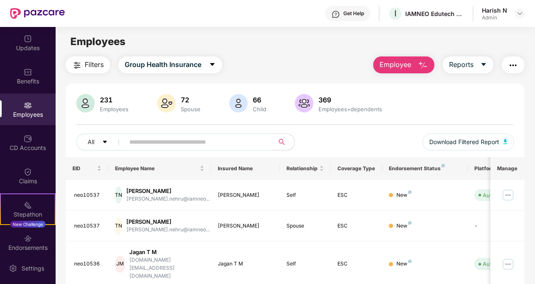 This screenshot has height=284, width=535. Describe the element at coordinates (28, 72) in the screenshot. I see `img: svg+xml;base64,PHN2ZyBpZD0iQmVuZWZpdHMiIHhtbG5zPSJodHRwOi8vd3d3LnczLm9yZy8yMDAwL3N2ZyIgd2lkdGg9Ij...` at that location.